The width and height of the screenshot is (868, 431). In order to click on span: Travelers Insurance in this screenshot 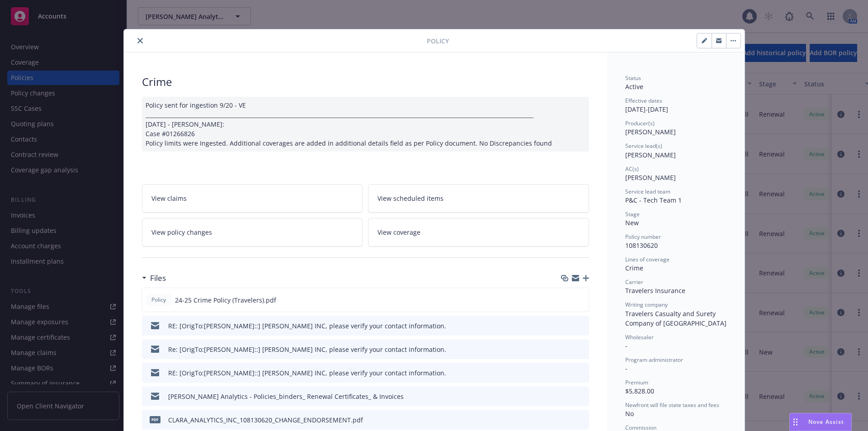, I will do `click(655, 290)`.